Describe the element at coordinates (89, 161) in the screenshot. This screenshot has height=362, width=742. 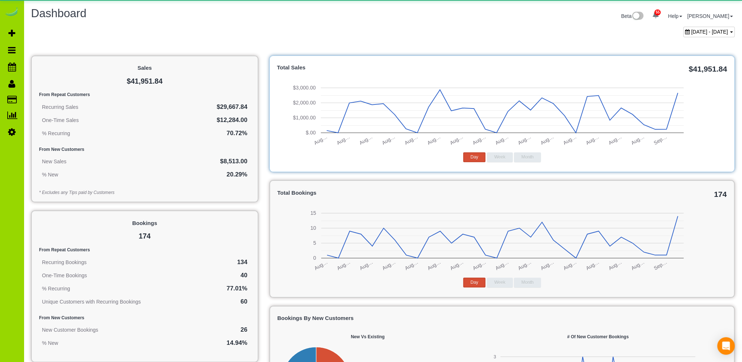
I see `td: New Sales` at that location.